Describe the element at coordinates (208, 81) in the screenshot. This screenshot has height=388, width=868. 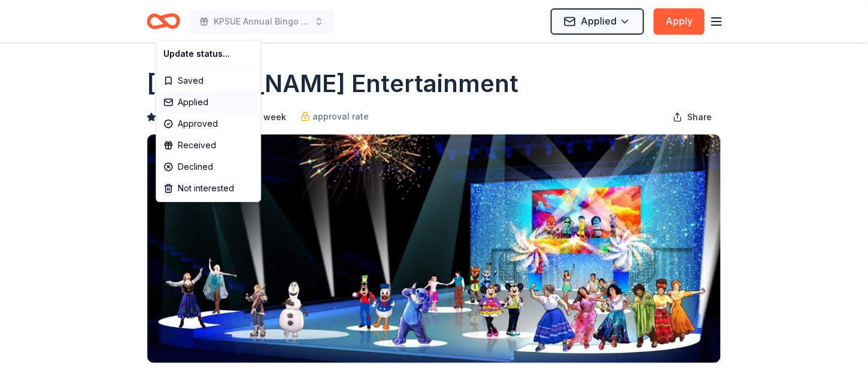
I see `div: Saved` at that location.